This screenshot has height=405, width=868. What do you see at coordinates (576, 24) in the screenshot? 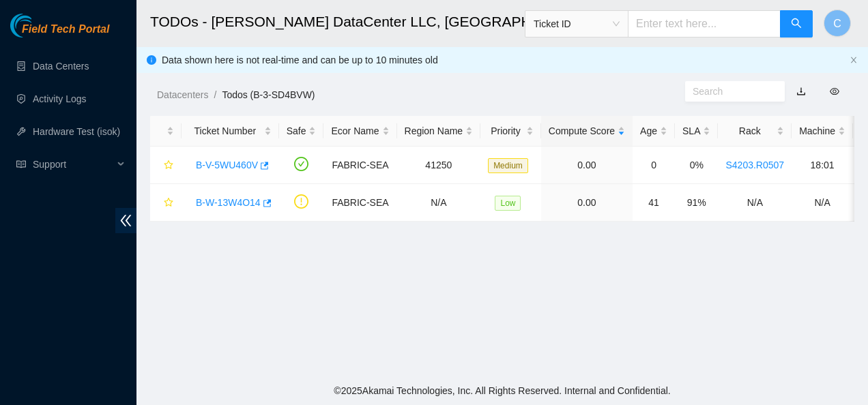
I see `span: Ticket ID` at bounding box center [576, 24].